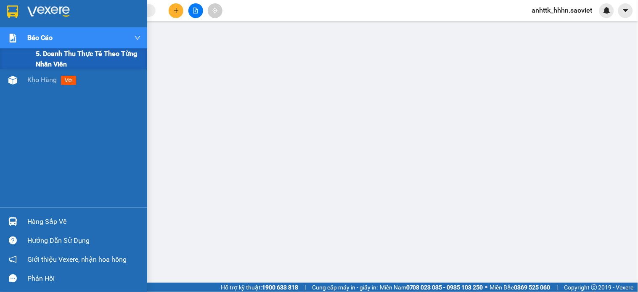  Describe the element at coordinates (521, 287) in the screenshot. I see `span: Miền Bắc` at that location.